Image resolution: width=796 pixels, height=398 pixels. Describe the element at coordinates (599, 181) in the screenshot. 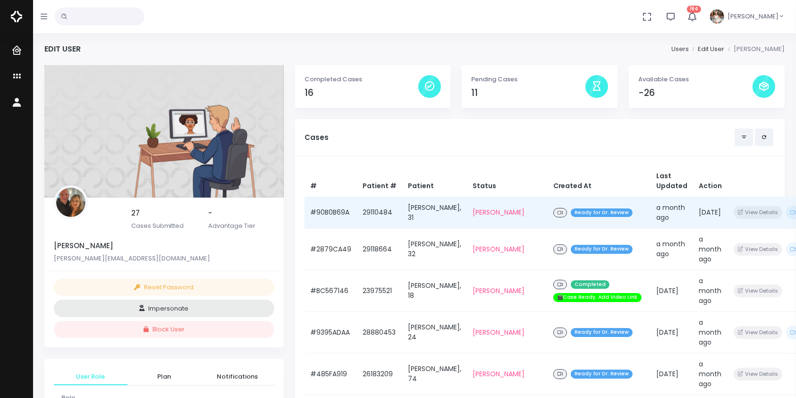

I see `th: Created At` at that location.